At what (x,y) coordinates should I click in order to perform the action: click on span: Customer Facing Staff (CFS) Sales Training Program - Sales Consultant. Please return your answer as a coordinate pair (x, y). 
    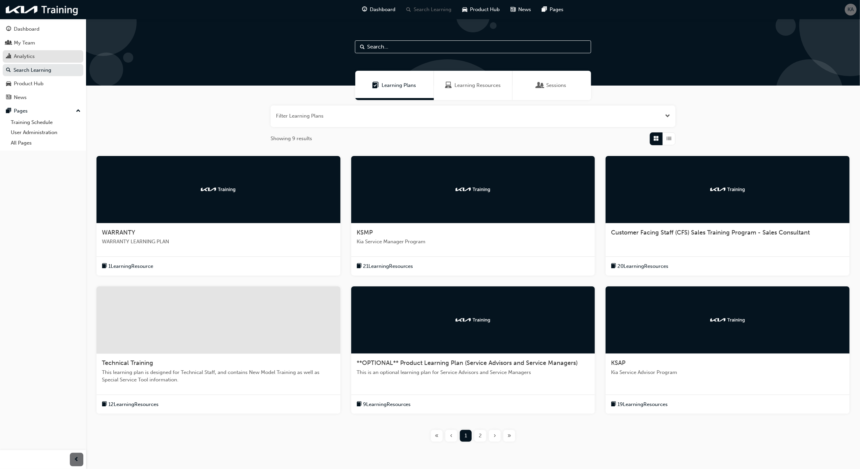
    Looking at the image, I should click on (710, 233).